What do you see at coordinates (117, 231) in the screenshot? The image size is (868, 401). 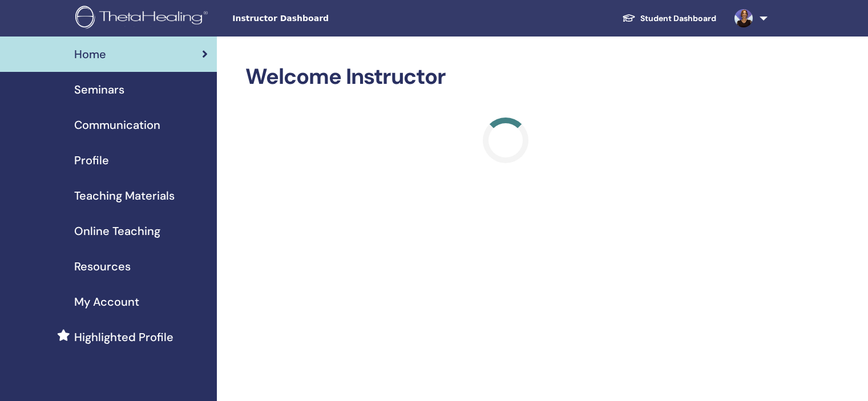 I see `span: Online Teaching` at bounding box center [117, 231].